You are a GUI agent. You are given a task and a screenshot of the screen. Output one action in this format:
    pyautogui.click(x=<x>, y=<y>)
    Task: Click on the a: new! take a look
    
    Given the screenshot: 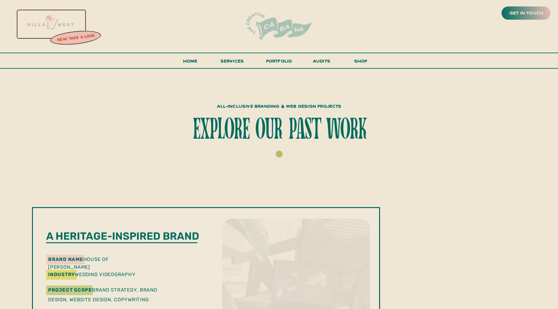 What is the action you would take?
    pyautogui.click(x=76, y=38)
    